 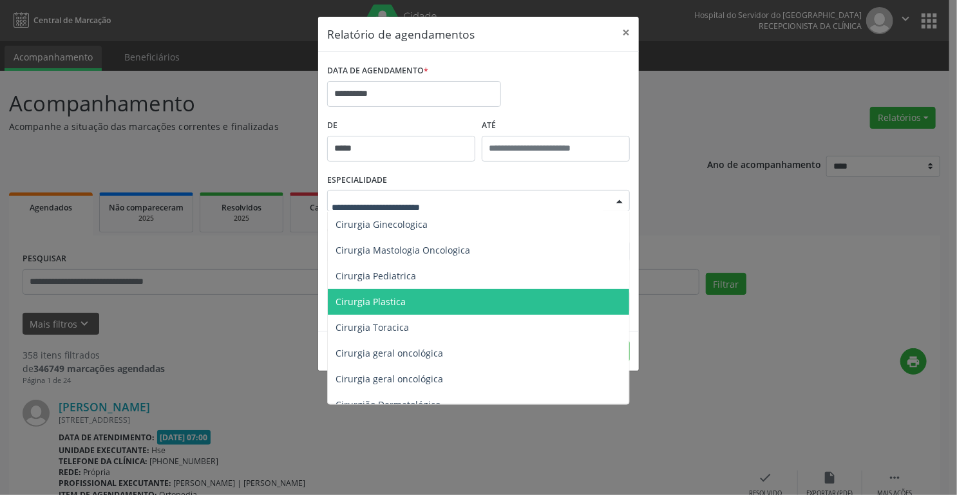 I want to click on span: Cirurgia Pediatrica, so click(x=375, y=276).